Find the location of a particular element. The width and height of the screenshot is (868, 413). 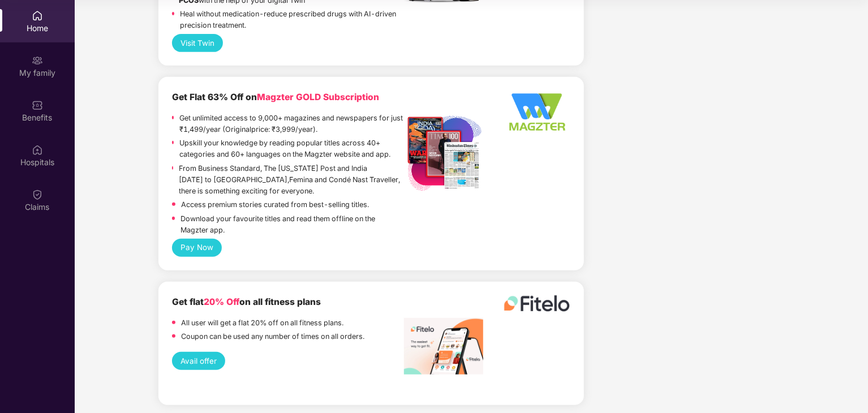

p: Heal without medication-reduce prescribed drugs with AI-driven precision treatment. is located at coordinates (292, 20).